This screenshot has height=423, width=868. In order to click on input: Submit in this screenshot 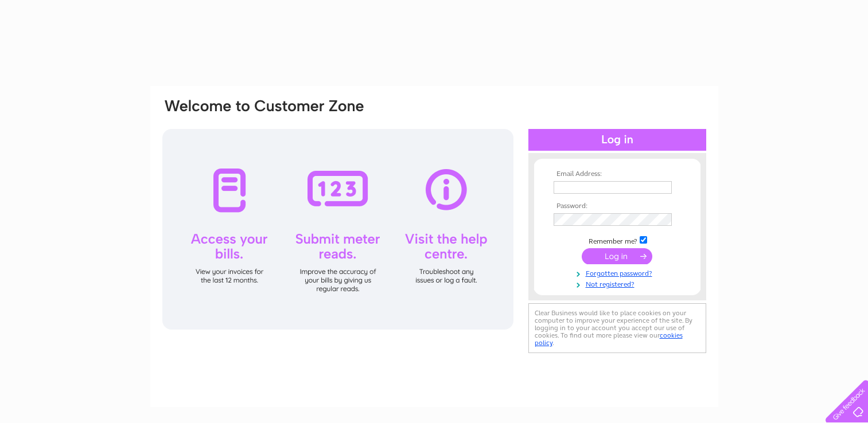, I will do `click(616, 256)`.